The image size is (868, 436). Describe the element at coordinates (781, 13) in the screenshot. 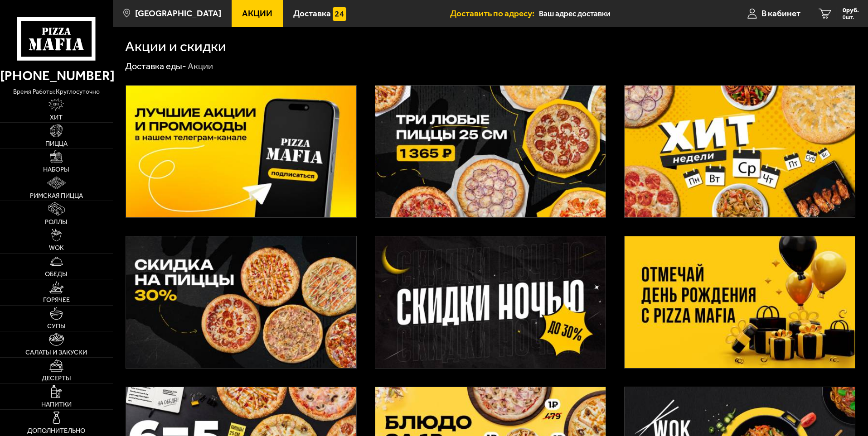

I see `span: В кабинет` at that location.